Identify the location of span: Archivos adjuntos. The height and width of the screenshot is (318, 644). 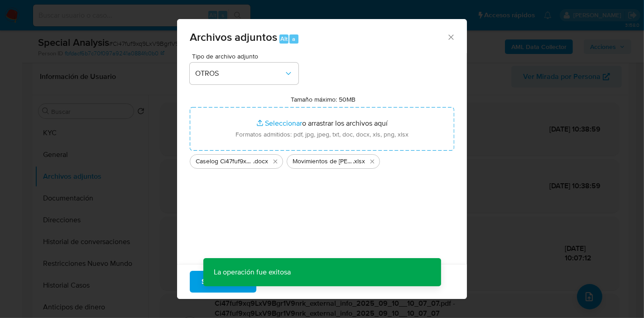
(233, 37).